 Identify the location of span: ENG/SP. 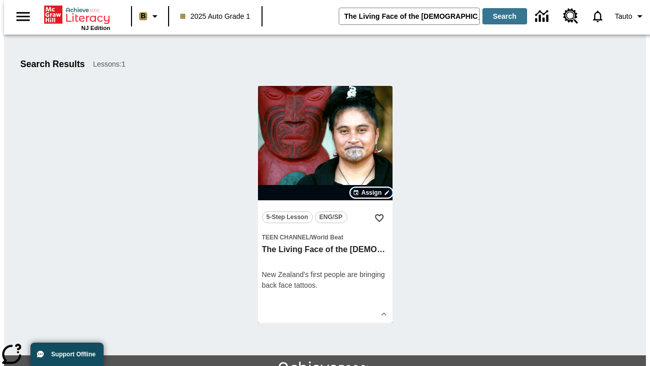
(331, 217).